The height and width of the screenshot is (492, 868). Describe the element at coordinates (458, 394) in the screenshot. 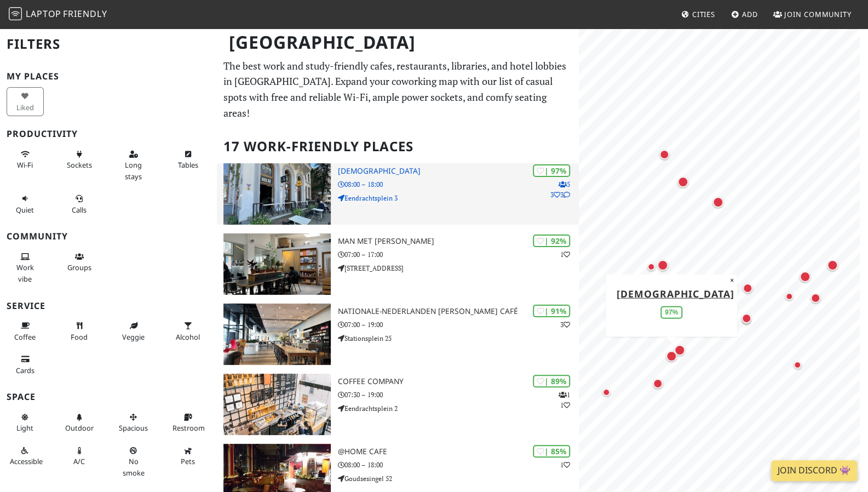

I see `p: 07:30 – 19:00` at that location.